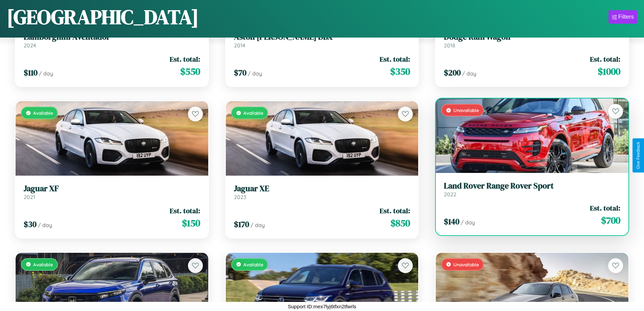 The width and height of the screenshot is (644, 311). Describe the element at coordinates (452, 221) in the screenshot. I see `span: $ 140` at that location.